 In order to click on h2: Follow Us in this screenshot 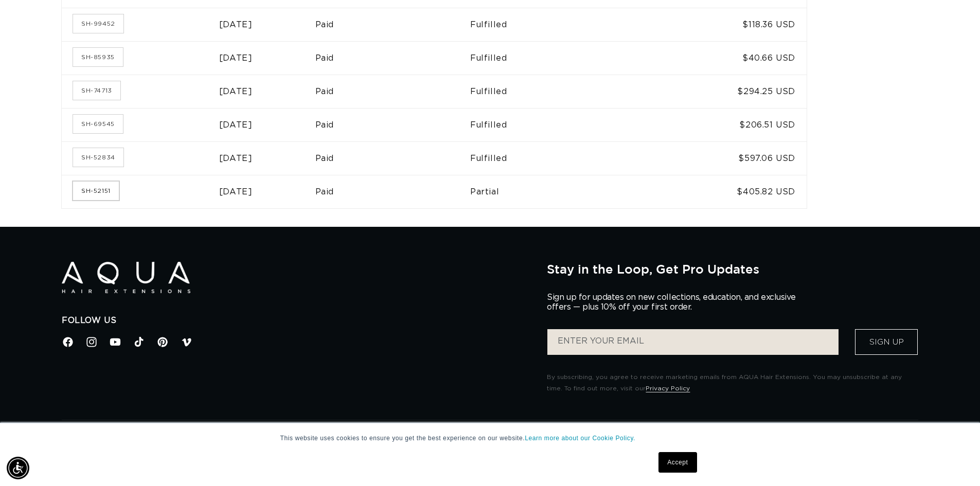, I will do `click(297, 320)`.